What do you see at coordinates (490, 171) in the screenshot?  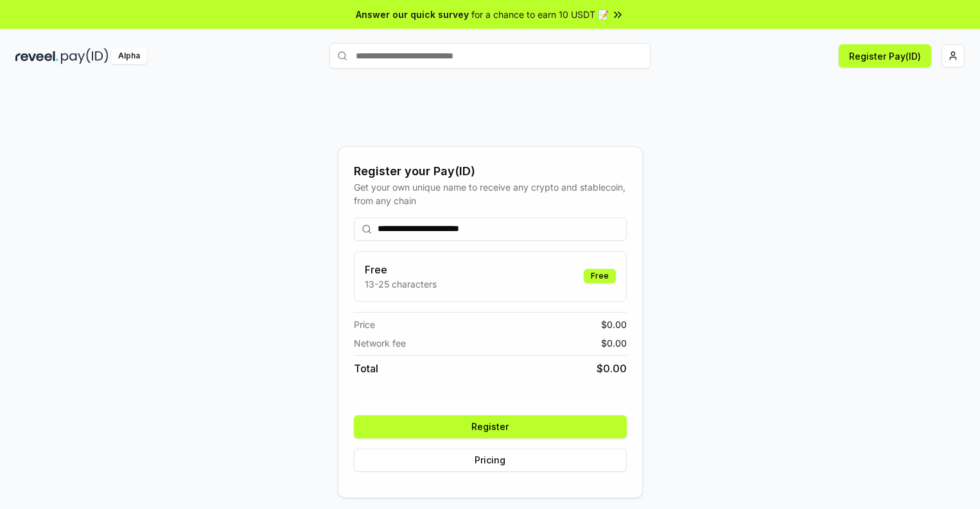 I see `div: Register your Pay(ID)` at bounding box center [490, 171].